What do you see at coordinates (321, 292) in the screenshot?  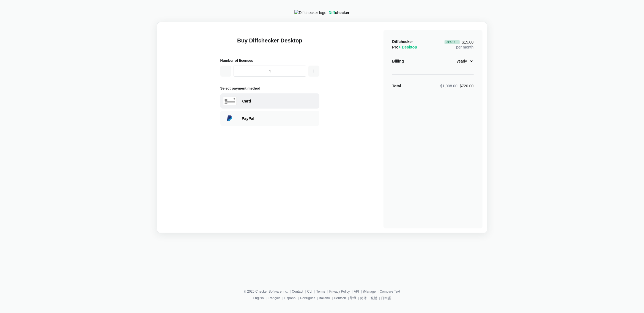 I see `a: Terms` at bounding box center [321, 292].